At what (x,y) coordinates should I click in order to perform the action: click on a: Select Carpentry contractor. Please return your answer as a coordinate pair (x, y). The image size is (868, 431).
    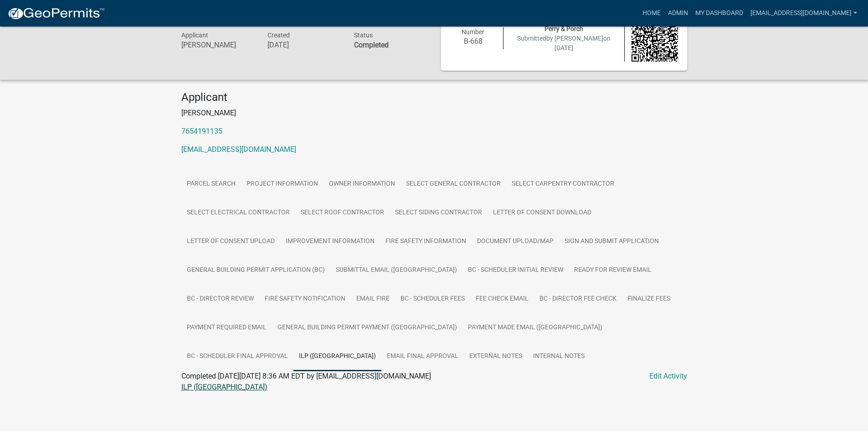
    Looking at the image, I should click on (563, 185).